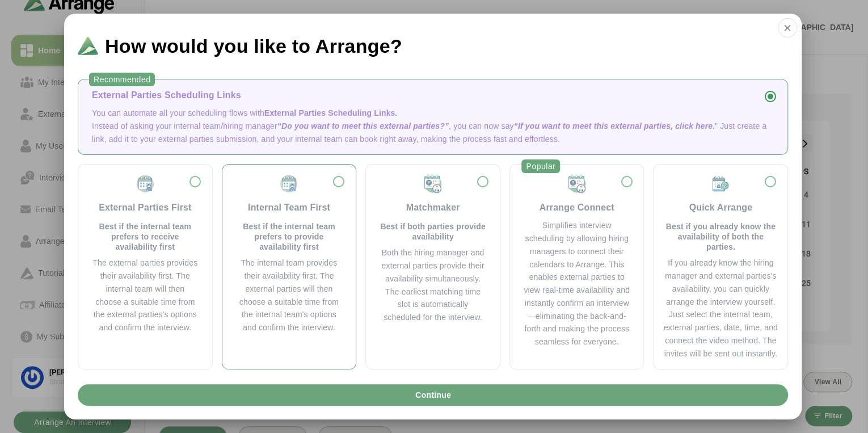 The width and height of the screenshot is (868, 433). I want to click on span: “Do you want to meet this external parties?”, so click(363, 126).